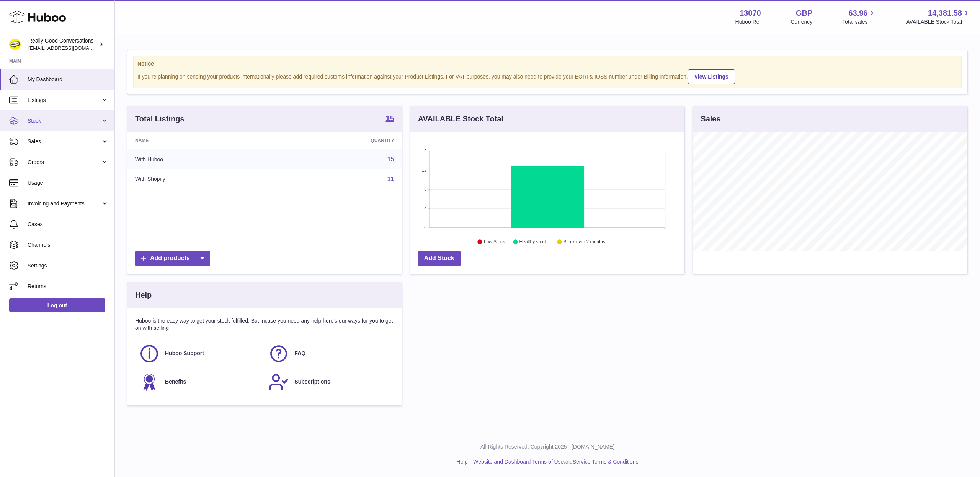 This screenshot has height=477, width=980. Describe the element at coordinates (68, 266) in the screenshot. I see `span: Settings` at that location.